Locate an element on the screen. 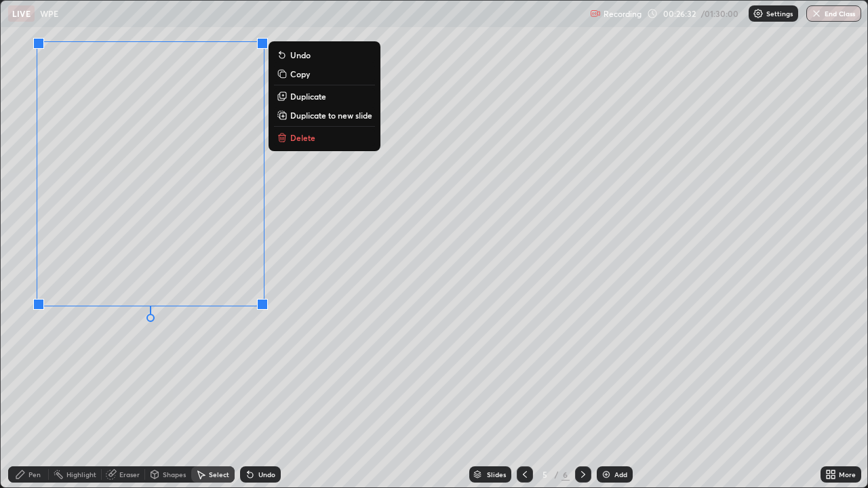 Image resolution: width=868 pixels, height=488 pixels. img: add-slide-button is located at coordinates (606, 475).